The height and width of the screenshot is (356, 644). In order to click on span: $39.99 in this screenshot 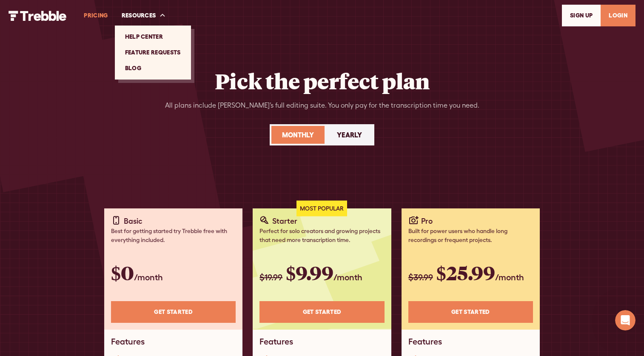, I will do `click(421, 277)`.